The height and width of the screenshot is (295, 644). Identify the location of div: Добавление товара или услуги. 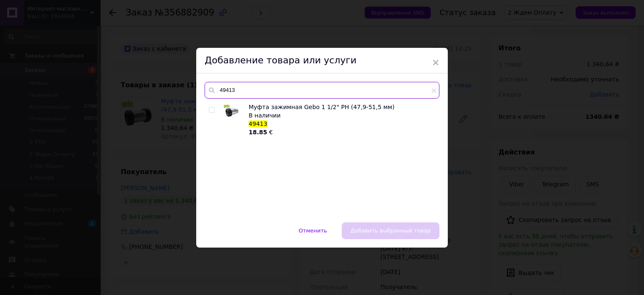
(322, 60).